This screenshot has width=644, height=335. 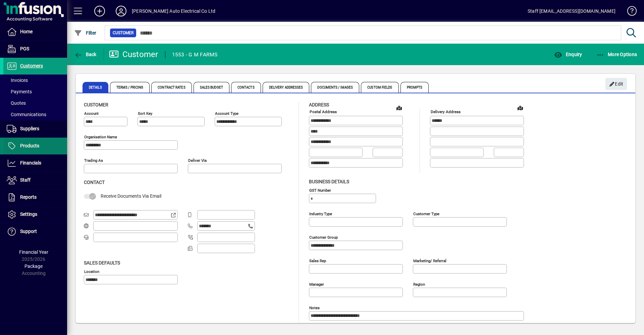 What do you see at coordinates (130, 87) in the screenshot?
I see `span: Terms / Pricing` at bounding box center [130, 87].